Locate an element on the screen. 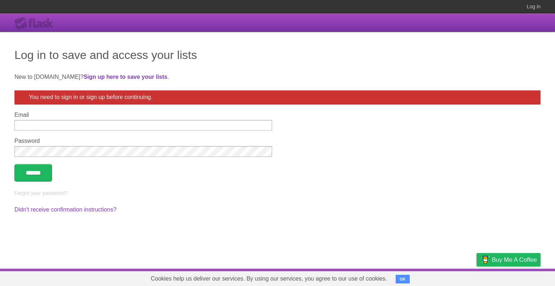 The image size is (555, 286). span: Cookies help us deliver our services. By using our services, you agree to our use of cookies. is located at coordinates (269, 279).